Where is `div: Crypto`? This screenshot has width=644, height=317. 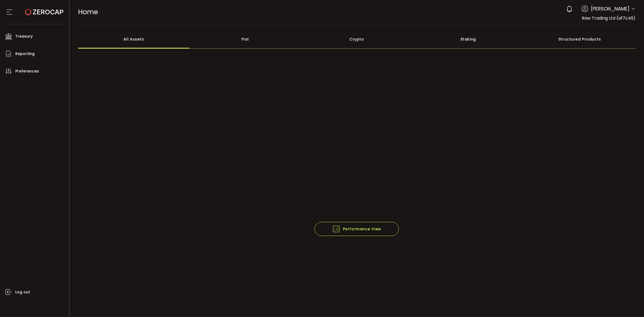
div: Crypto is located at coordinates (357, 39).